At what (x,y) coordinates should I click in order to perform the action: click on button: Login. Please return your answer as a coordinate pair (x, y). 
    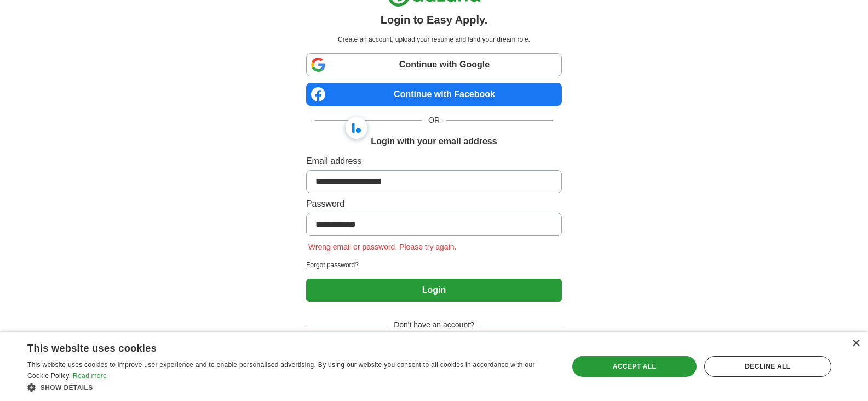
    Looking at the image, I should click on (434, 290).